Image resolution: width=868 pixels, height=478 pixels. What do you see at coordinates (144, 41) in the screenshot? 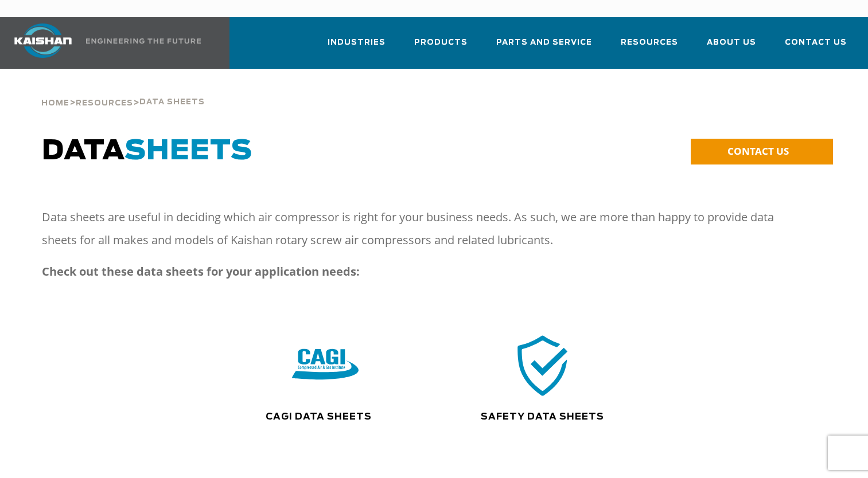
I see `img: Engineering the future` at bounding box center [144, 41].